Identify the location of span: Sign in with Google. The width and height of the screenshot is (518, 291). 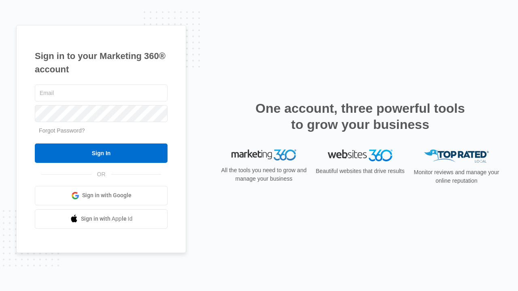
(107, 196).